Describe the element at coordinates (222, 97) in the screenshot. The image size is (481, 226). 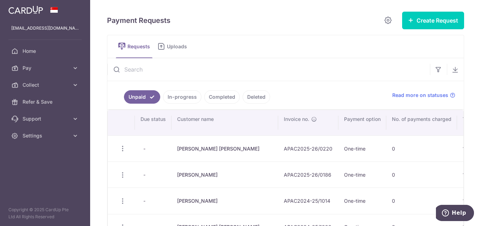
I see `a: Completed` at that location.